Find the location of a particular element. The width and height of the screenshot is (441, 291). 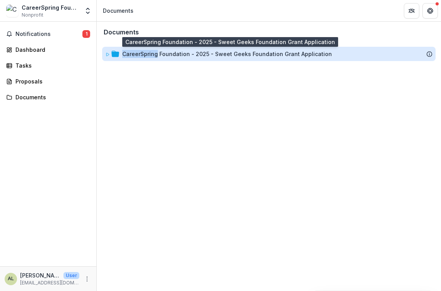

a: Proposals is located at coordinates (48, 81).